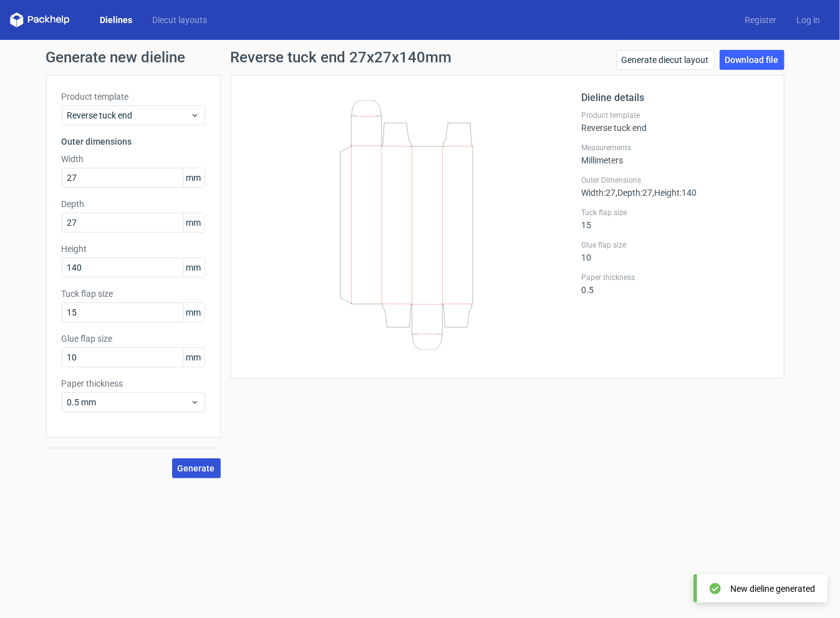 The image size is (840, 618). I want to click on h3: Outer dimensions, so click(133, 142).